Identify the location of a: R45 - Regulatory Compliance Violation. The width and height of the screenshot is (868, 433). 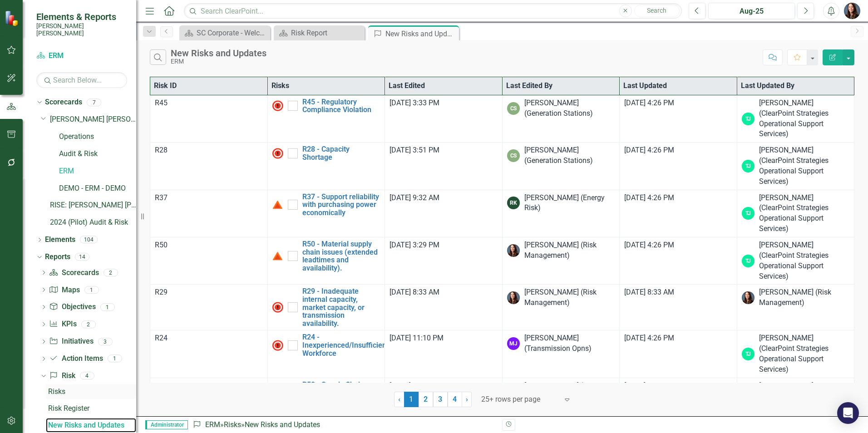
(342, 106).